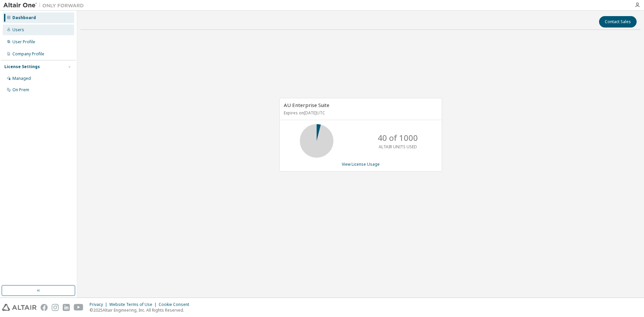 The height and width of the screenshot is (317, 644). I want to click on div: Website Terms of Use, so click(134, 305).